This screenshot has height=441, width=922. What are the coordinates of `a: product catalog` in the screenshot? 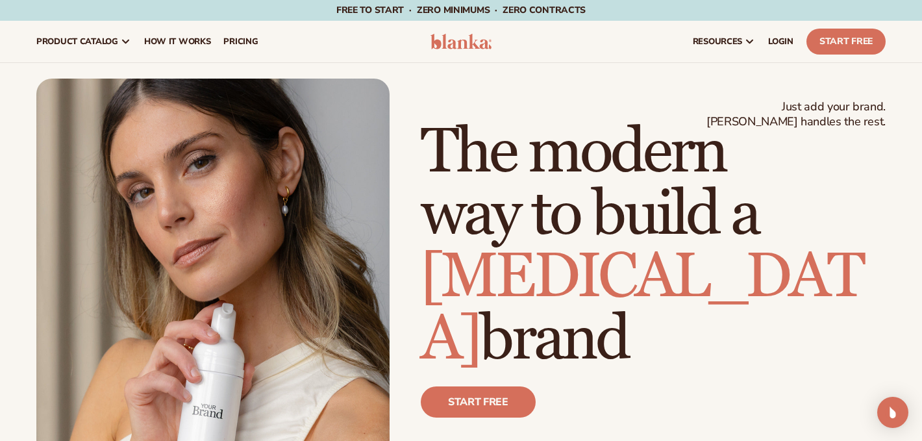 It's located at (84, 42).